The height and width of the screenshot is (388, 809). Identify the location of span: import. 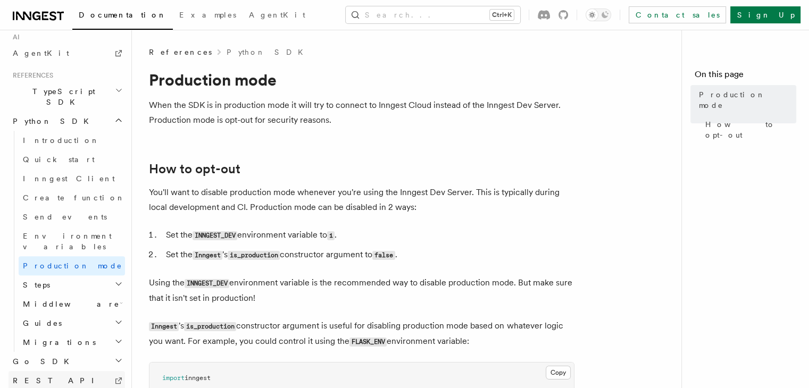
(173, 378).